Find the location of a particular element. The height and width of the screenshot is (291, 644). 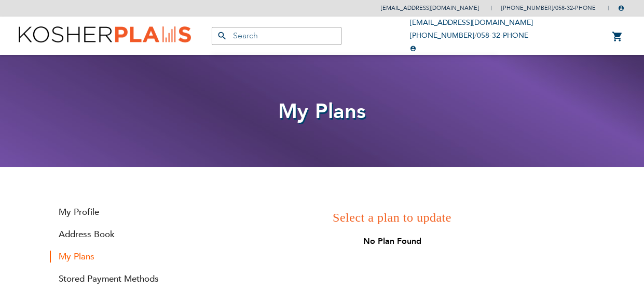

a: My Profile is located at coordinates (112, 212).